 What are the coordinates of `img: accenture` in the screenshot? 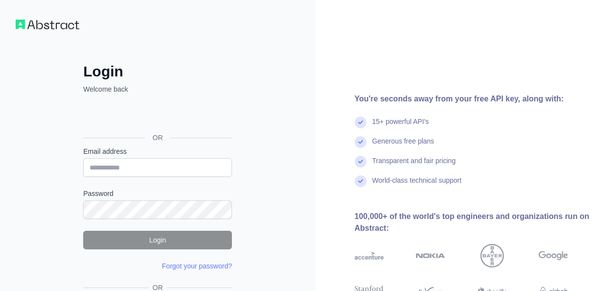 It's located at (369, 255).